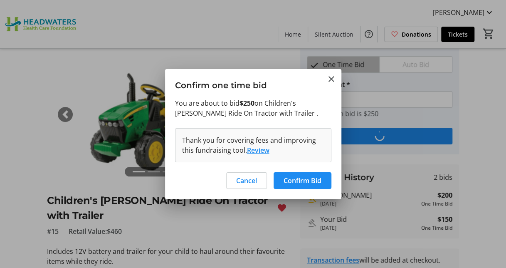 The height and width of the screenshot is (268, 506). What do you see at coordinates (253, 83) in the screenshot?
I see `h3: Confirm one time bid` at bounding box center [253, 83].